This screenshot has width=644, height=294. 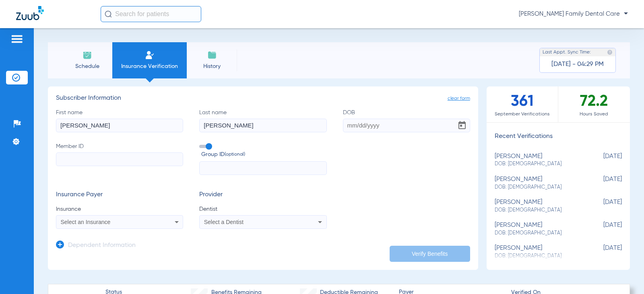 What do you see at coordinates (462, 125) in the screenshot?
I see `button: Open calendar` at bounding box center [462, 125].